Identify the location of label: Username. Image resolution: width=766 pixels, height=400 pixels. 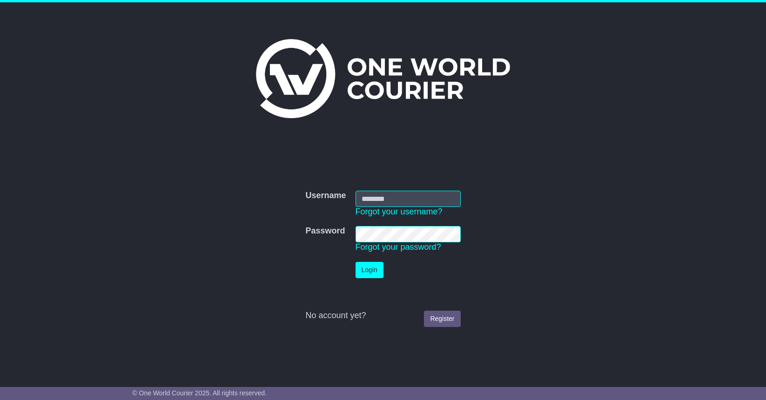
(325, 196).